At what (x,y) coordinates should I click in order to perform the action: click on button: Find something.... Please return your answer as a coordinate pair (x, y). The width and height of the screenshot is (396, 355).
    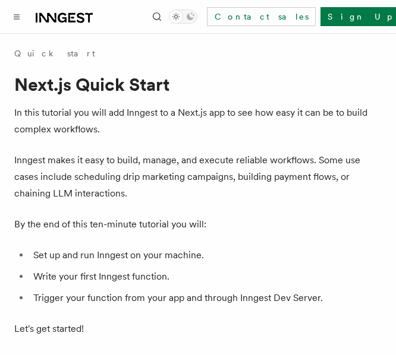
    Looking at the image, I should click on (157, 17).